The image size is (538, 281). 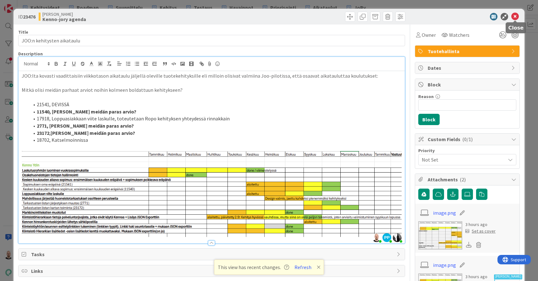 I want to click on div: Set as cover, so click(x=481, y=231).